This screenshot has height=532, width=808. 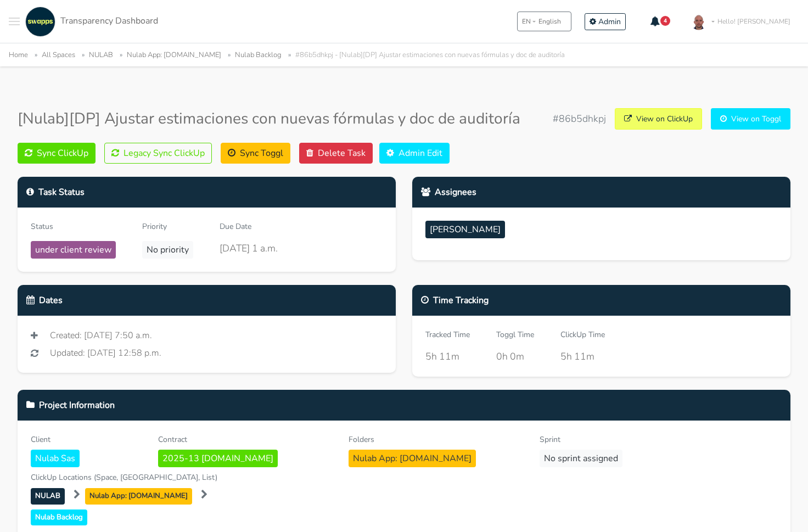 I want to click on a: All Spaces, so click(x=58, y=55).